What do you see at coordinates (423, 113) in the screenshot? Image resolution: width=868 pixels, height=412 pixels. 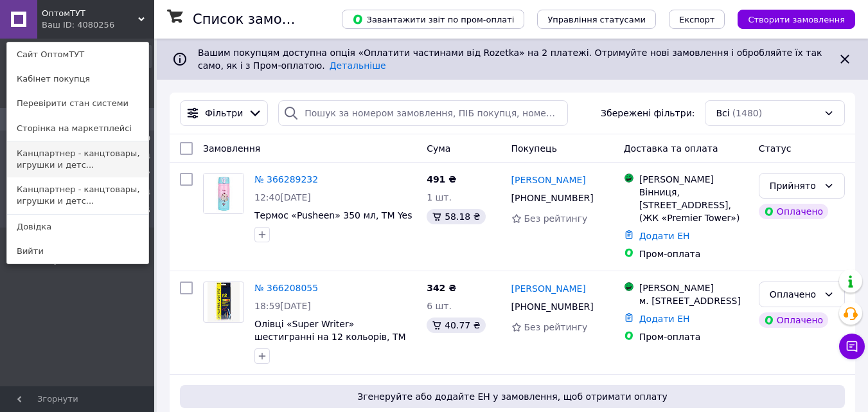 I see `input: Пошук за номером замовлення, ПІБ покупця, номером телефону, Email, номером накладної` at bounding box center [423, 113].